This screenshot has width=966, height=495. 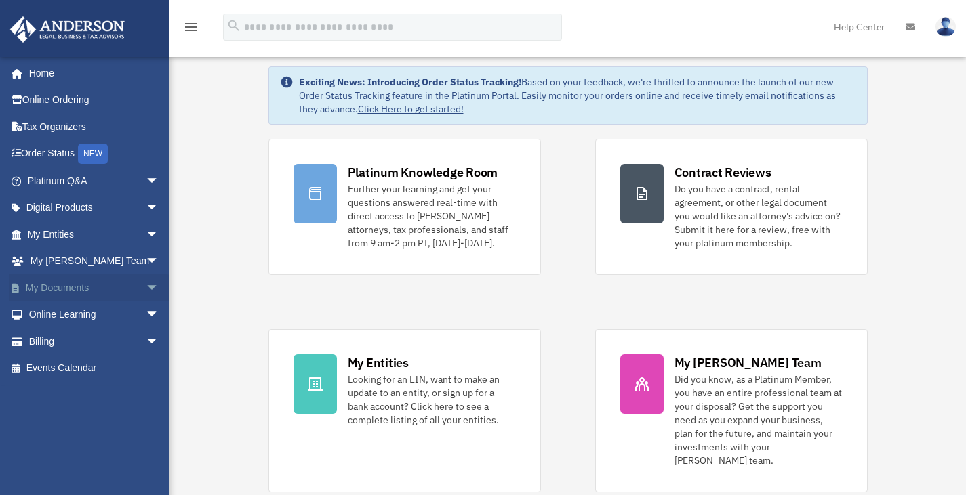 What do you see at coordinates (722, 172) in the screenshot?
I see `div: Contract Reviews` at bounding box center [722, 172].